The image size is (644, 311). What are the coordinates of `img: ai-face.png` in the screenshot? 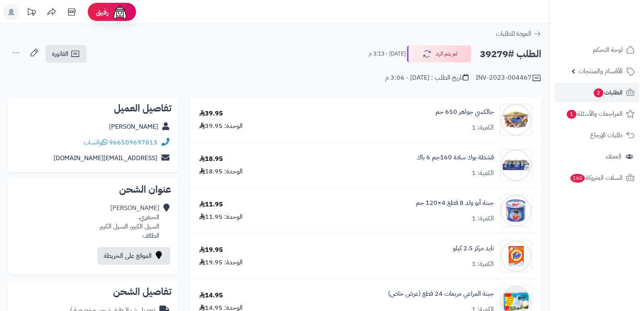 It's located at (120, 12).